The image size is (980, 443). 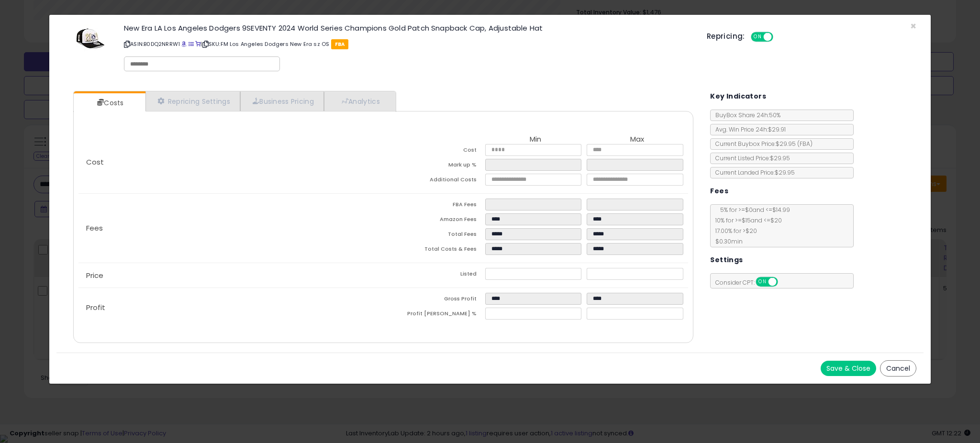 What do you see at coordinates (109, 103) in the screenshot?
I see `a: Costs` at bounding box center [109, 103].